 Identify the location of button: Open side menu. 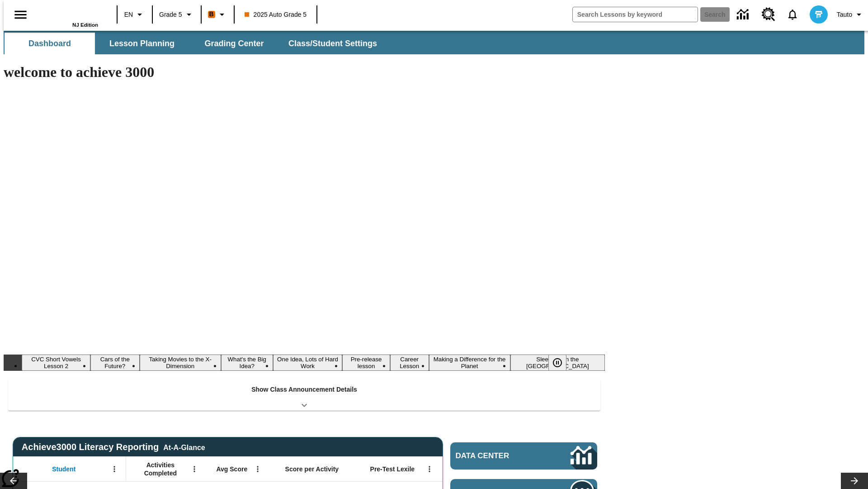
(21, 15).